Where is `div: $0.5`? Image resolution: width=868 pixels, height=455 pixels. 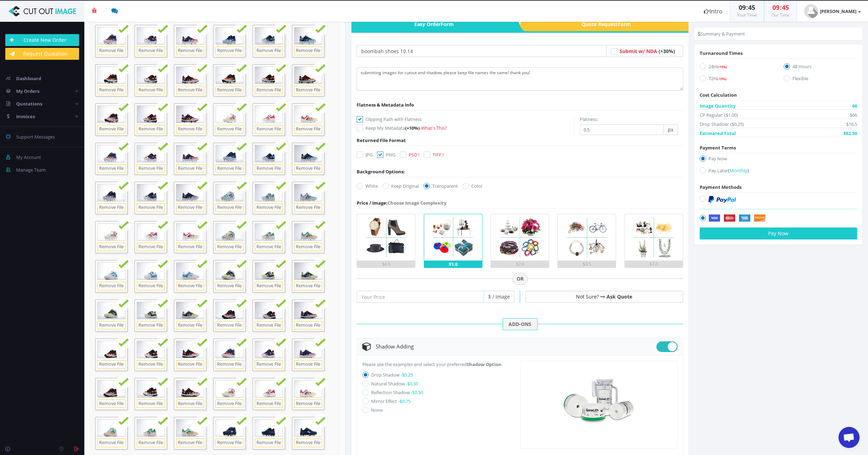 div: $0.5 is located at coordinates (386, 264).